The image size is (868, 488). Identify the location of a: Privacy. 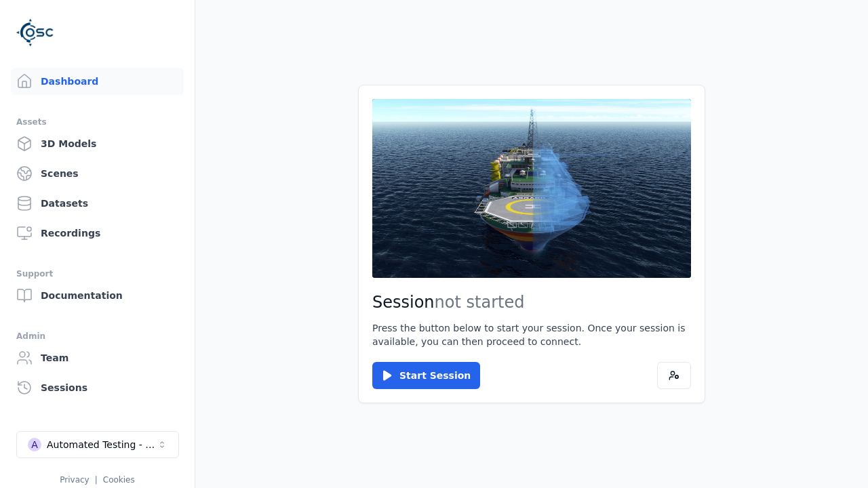
(74, 480).